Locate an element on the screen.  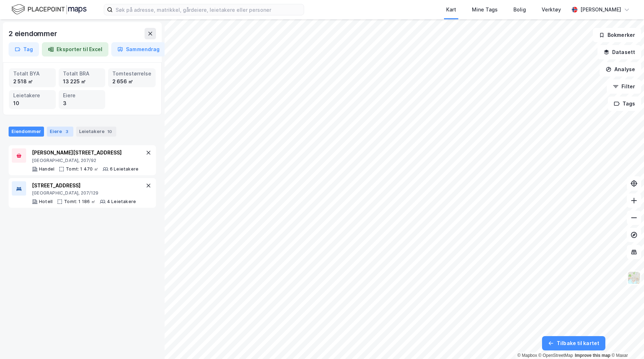
div: 13 225 ㎡ is located at coordinates (82, 82).